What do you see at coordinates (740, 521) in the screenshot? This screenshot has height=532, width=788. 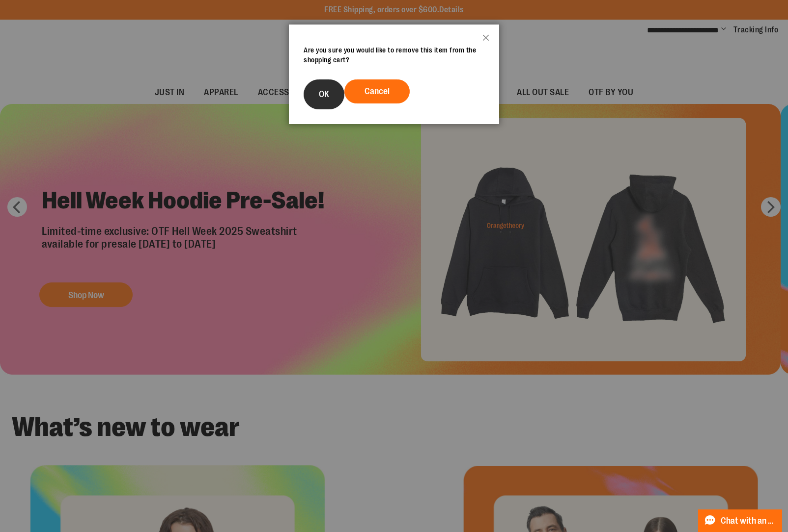 I see `button: Chat with an Expert` at bounding box center [740, 521].